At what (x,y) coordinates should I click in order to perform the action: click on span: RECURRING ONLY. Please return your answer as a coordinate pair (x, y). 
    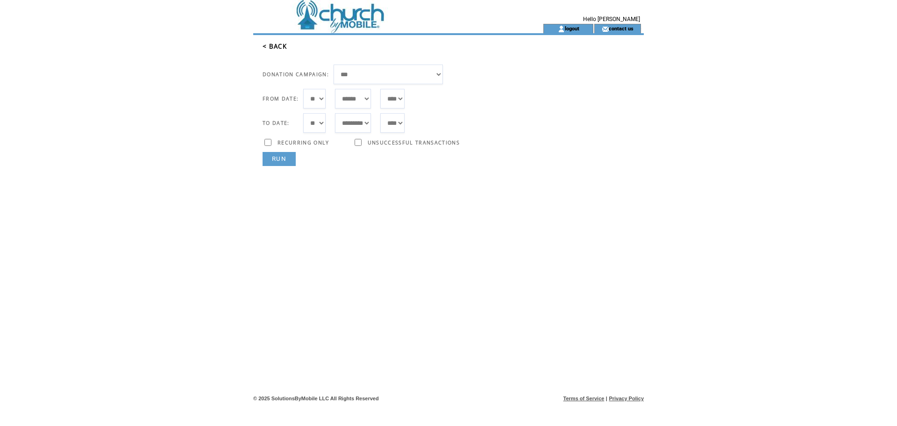
    Looking at the image, I should click on (303, 142).